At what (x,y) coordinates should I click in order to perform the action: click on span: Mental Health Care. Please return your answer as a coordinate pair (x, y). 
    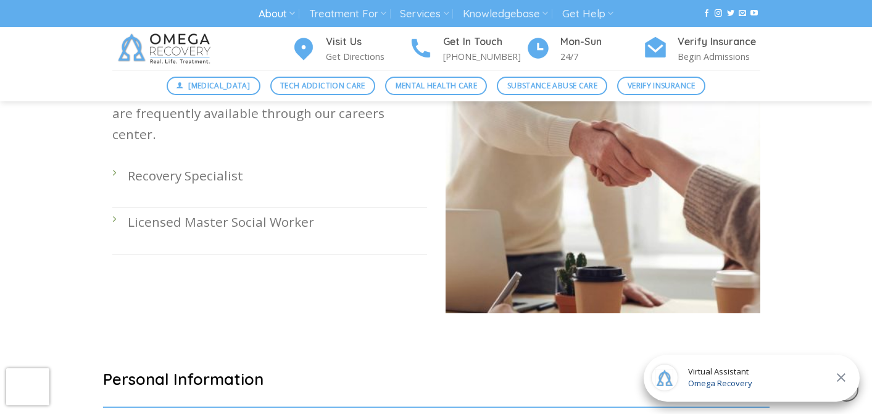
    Looking at the image, I should click on (436, 85).